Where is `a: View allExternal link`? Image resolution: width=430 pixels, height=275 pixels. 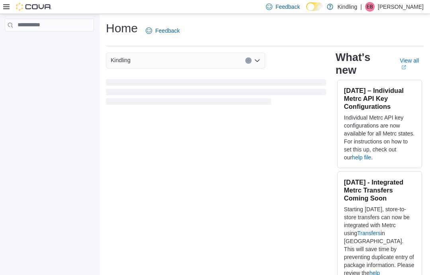
a: View allExternal link is located at coordinates (412, 64).